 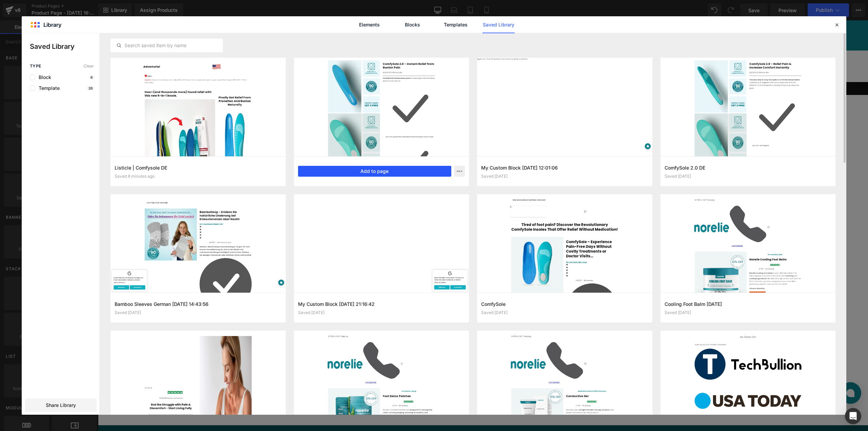 I want to click on span: Kontakt, so click(x=466, y=46).